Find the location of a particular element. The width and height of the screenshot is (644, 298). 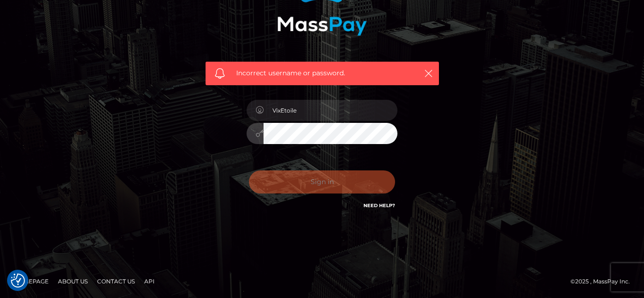

a: Homepage is located at coordinates (31, 281).